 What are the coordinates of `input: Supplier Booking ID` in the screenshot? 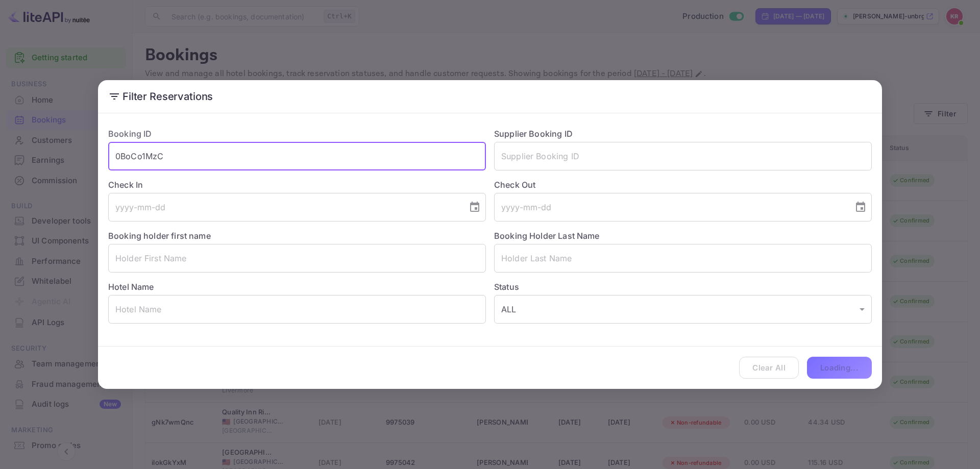 It's located at (683, 156).